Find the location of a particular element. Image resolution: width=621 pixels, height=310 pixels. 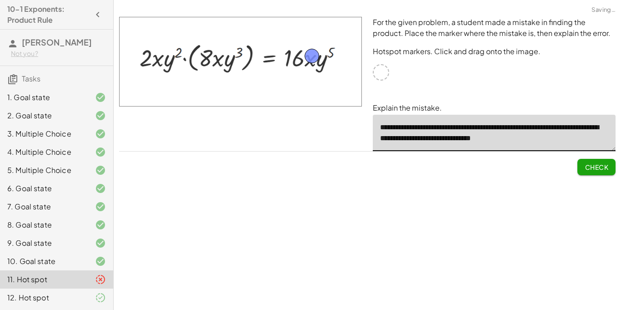

div: 4. Multiple Choice is located at coordinates (44, 152).